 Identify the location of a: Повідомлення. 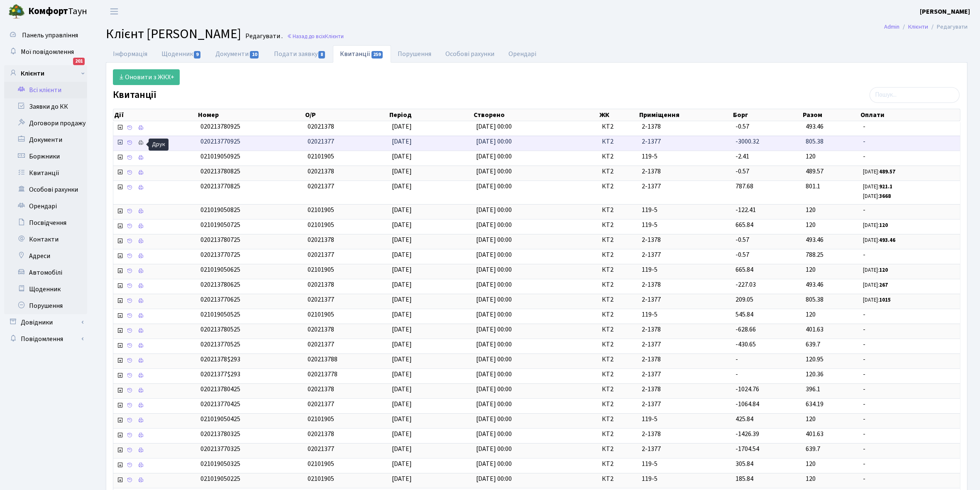
(46, 339).